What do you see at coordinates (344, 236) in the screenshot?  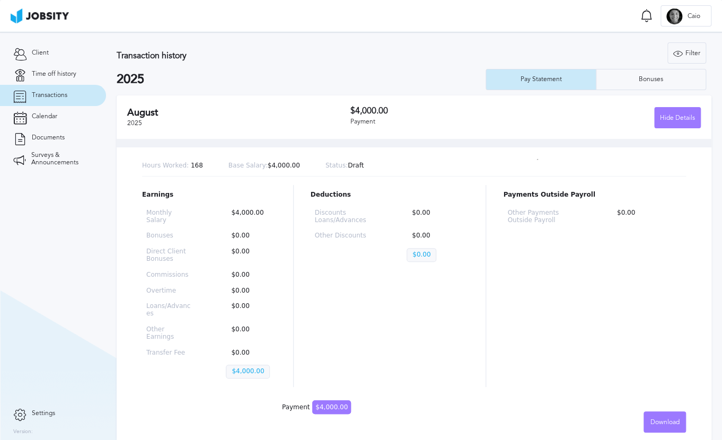 I see `p: Other Discounts` at bounding box center [344, 236].